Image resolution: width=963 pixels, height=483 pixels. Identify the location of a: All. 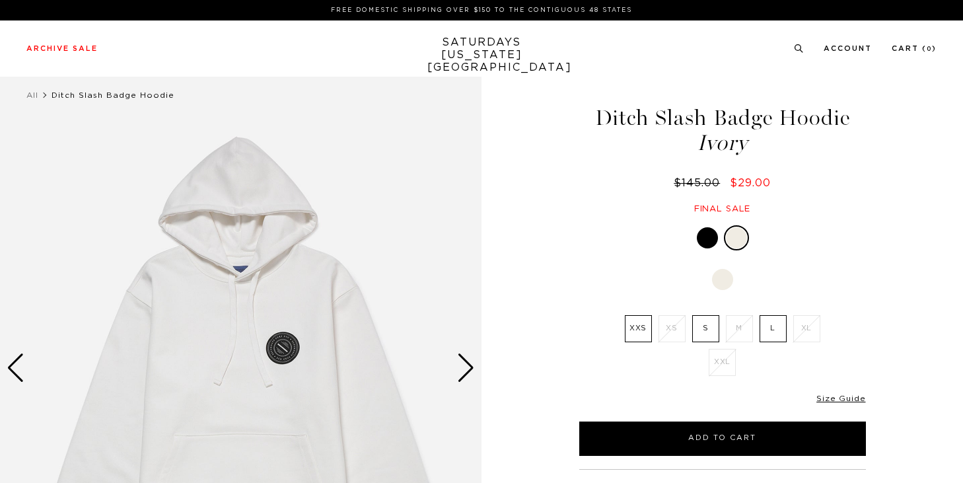
(32, 95).